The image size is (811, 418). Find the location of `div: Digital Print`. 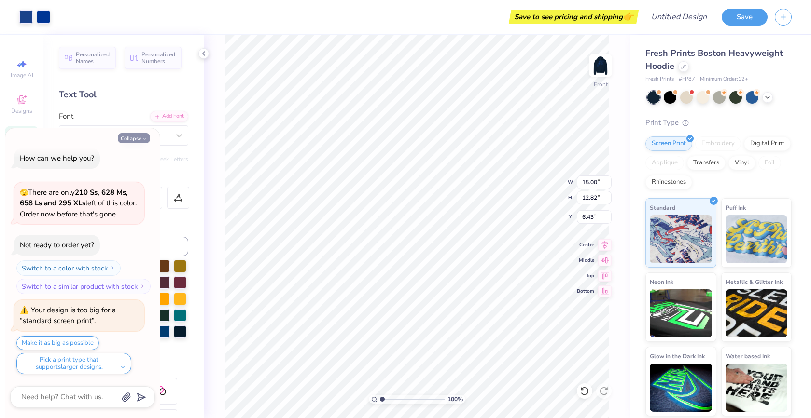

div: Digital Print is located at coordinates (767, 144).